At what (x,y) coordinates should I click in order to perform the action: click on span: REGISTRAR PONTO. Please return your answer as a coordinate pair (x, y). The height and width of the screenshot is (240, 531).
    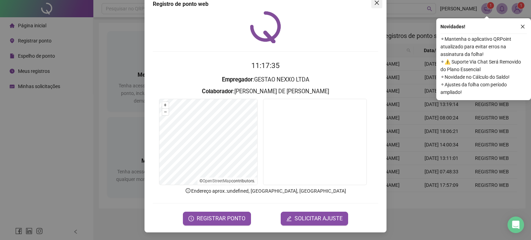
    Looking at the image, I should click on (221, 219).